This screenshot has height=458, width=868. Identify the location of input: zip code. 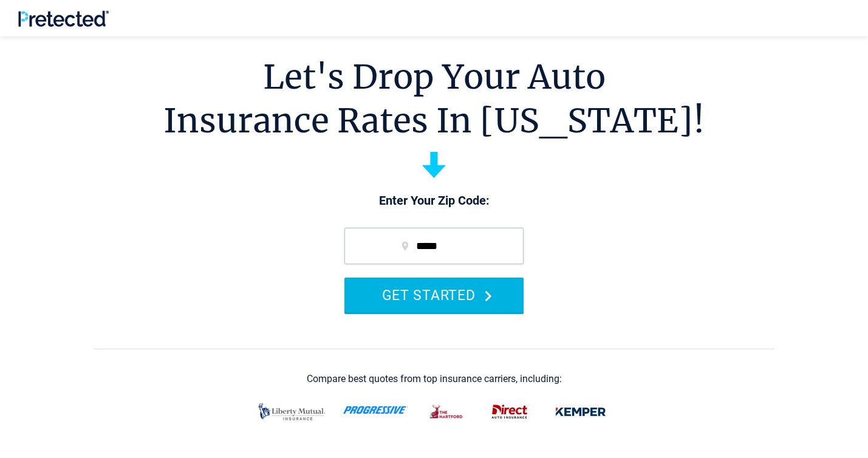
(434, 246).